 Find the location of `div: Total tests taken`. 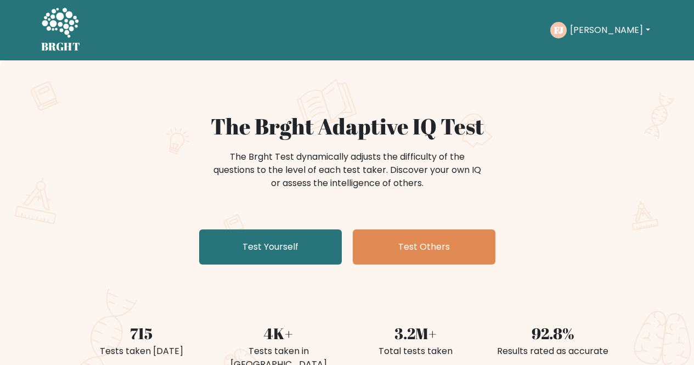

div: Total tests taken is located at coordinates (416, 351).